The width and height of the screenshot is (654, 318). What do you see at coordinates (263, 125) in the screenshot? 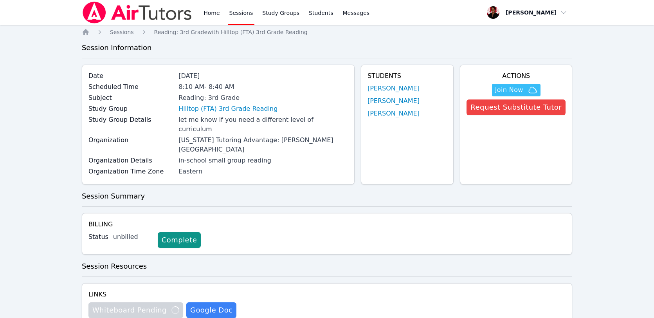
I see `div: let me know if you need a different level of curriculum` at bounding box center [263, 125].